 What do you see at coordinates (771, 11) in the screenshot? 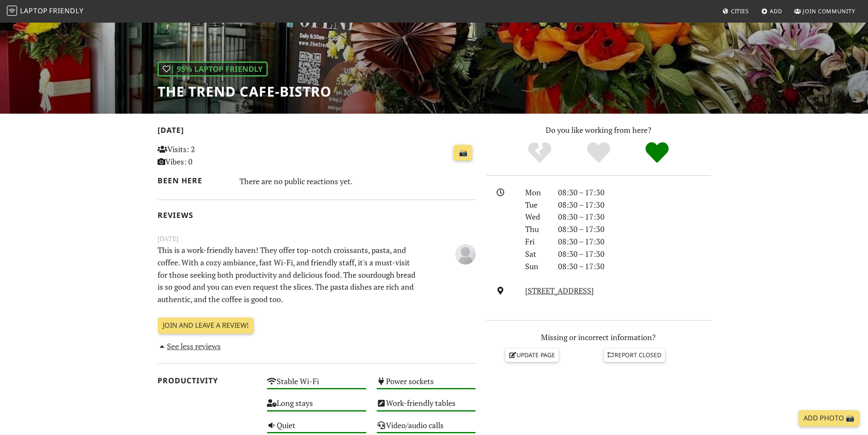
I see `a: Add` at bounding box center [771, 11].